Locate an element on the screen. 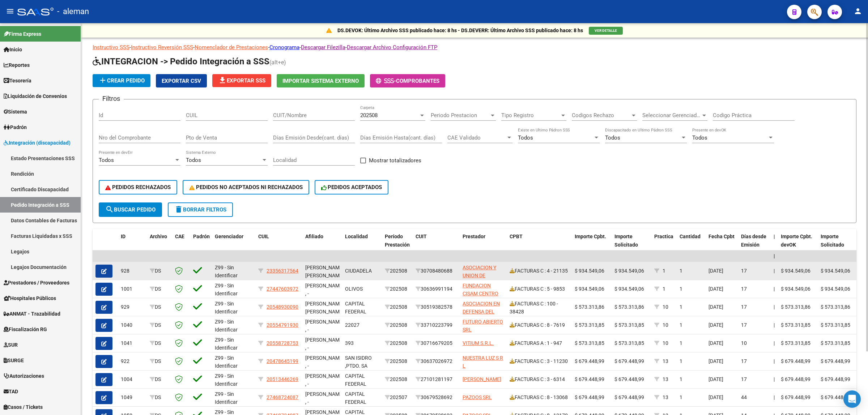 The width and height of the screenshot is (868, 415). span: Exportar CSV is located at coordinates (181, 81).